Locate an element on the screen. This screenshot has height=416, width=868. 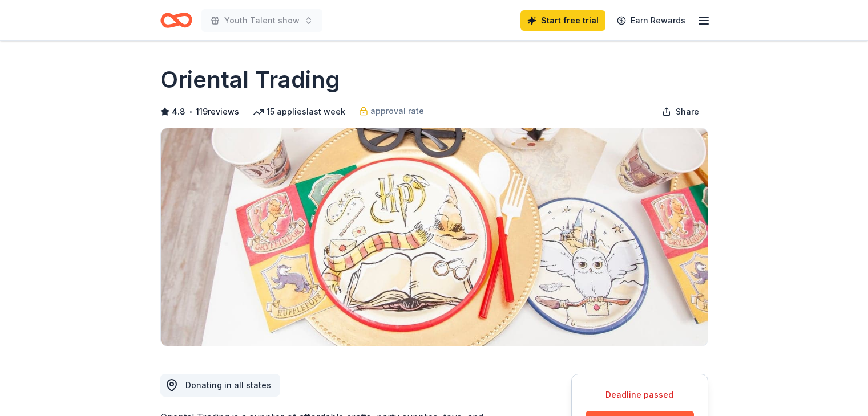
span: Share is located at coordinates (687, 112).